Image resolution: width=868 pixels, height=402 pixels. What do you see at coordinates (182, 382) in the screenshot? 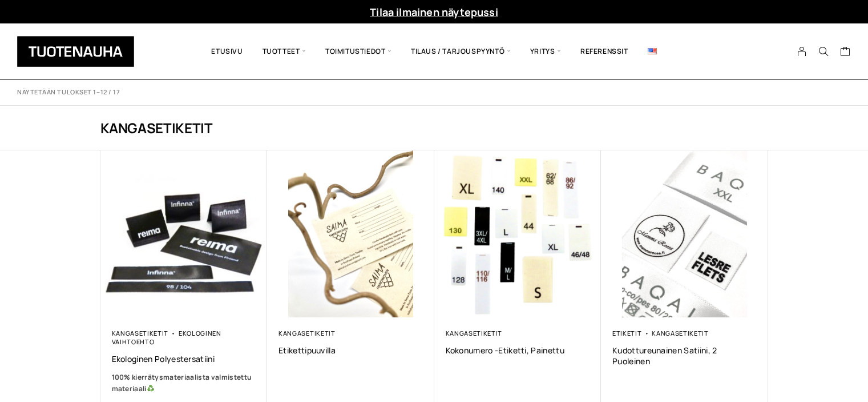
I see `b: 100% kierrätysmateriaalista valmistettu materiaali` at bounding box center [182, 382].